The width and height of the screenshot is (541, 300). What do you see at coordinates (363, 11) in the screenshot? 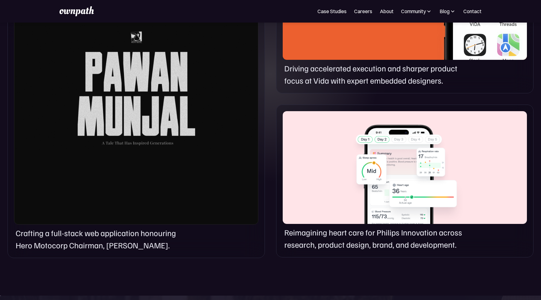
I see `a: Careers` at bounding box center [363, 11].